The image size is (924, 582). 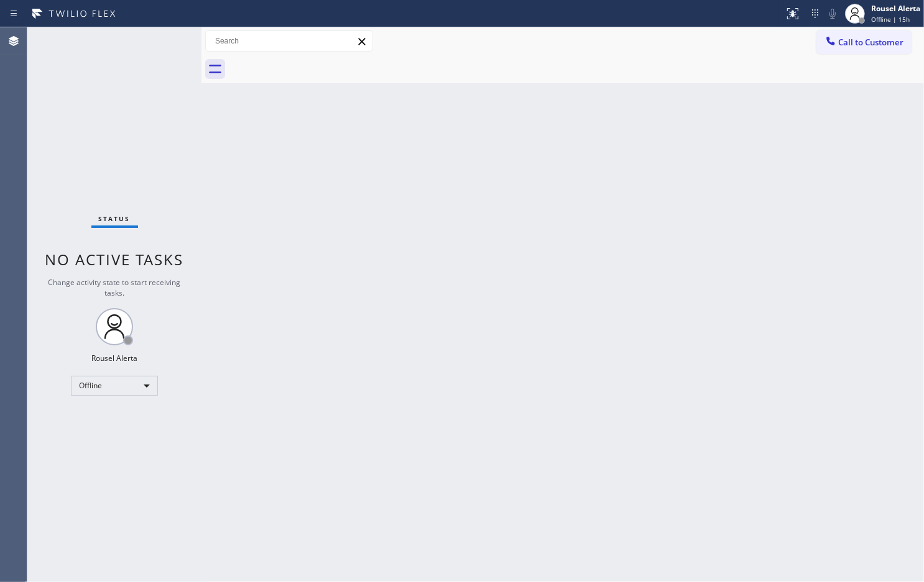 What do you see at coordinates (289, 41) in the screenshot?
I see `input: Search` at bounding box center [289, 41].